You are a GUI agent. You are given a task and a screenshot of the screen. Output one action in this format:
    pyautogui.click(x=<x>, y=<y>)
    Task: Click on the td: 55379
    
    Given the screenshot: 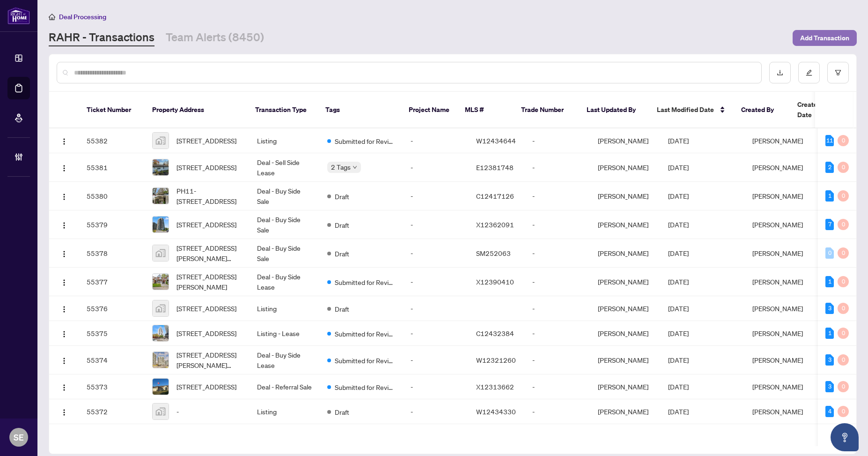 What is the action you would take?
    pyautogui.click(x=112, y=225)
    